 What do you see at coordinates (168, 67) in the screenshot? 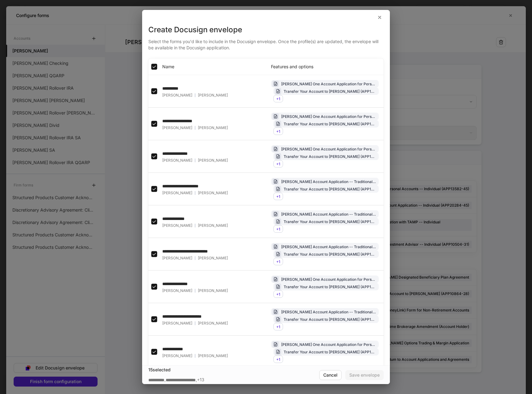
I see `span: Name` at bounding box center [168, 67].